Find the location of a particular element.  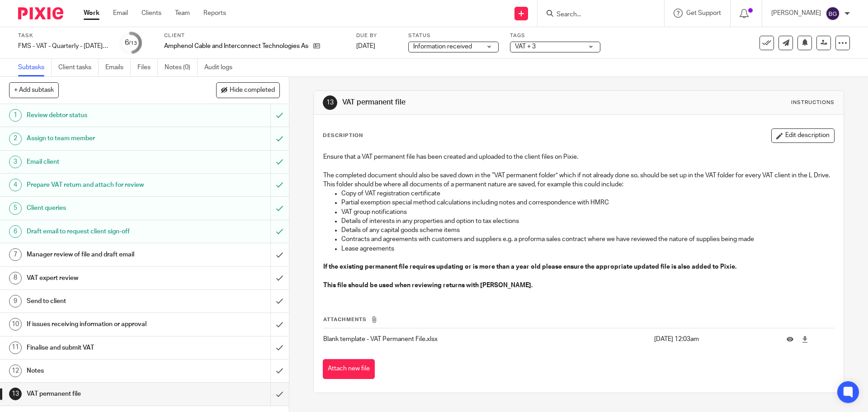

img: Pixie is located at coordinates (41, 13).